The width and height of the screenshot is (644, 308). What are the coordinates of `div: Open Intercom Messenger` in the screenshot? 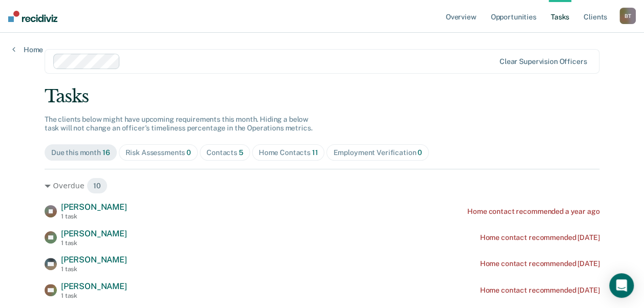 It's located at (621, 285).